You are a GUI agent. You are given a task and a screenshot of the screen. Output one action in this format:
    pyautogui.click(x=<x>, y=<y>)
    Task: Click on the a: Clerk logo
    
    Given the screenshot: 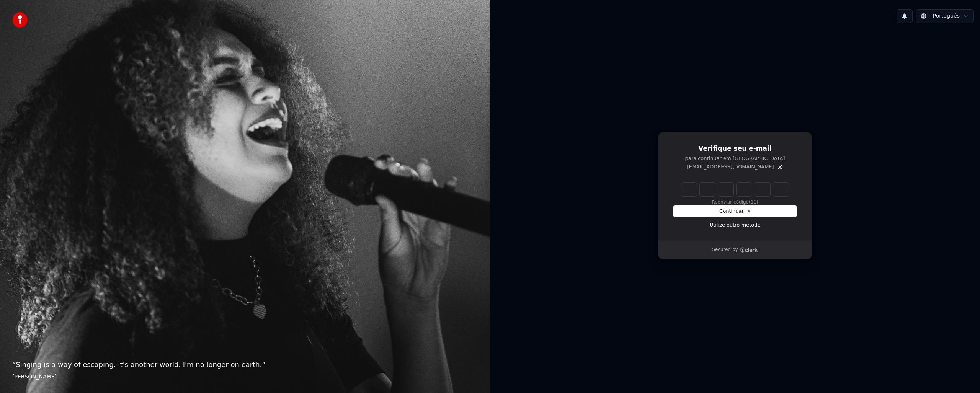 What is the action you would take?
    pyautogui.click(x=748, y=250)
    